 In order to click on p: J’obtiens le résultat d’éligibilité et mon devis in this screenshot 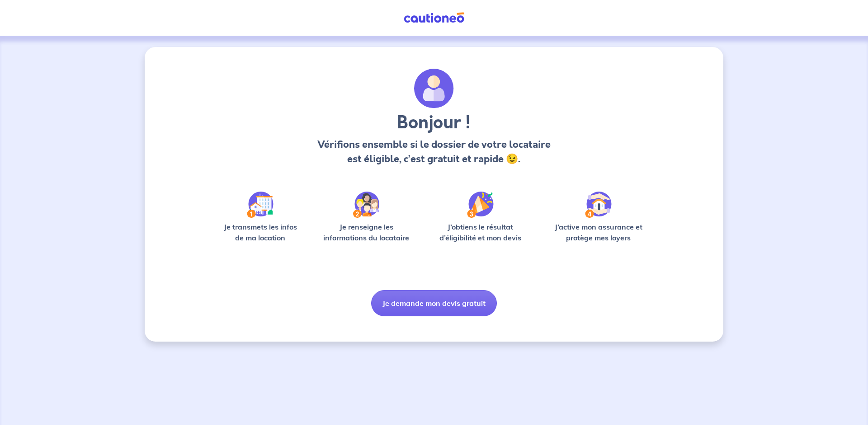, I will do `click(481, 232)`.